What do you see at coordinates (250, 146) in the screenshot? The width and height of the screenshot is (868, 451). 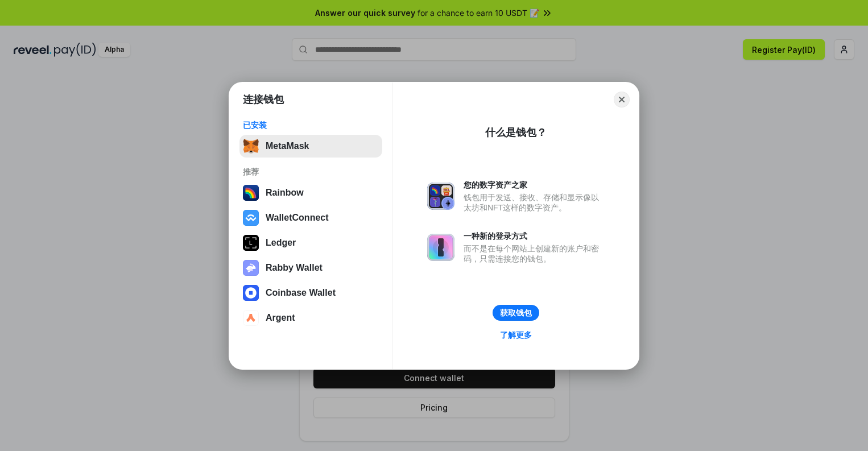 I see `img: svg+xml,%3Csvg%20fill%3D%22none%22%20height%3D%2233%22%20viewBox%3D%220%200%2035%2033%22%20width%...` at bounding box center [250, 146].